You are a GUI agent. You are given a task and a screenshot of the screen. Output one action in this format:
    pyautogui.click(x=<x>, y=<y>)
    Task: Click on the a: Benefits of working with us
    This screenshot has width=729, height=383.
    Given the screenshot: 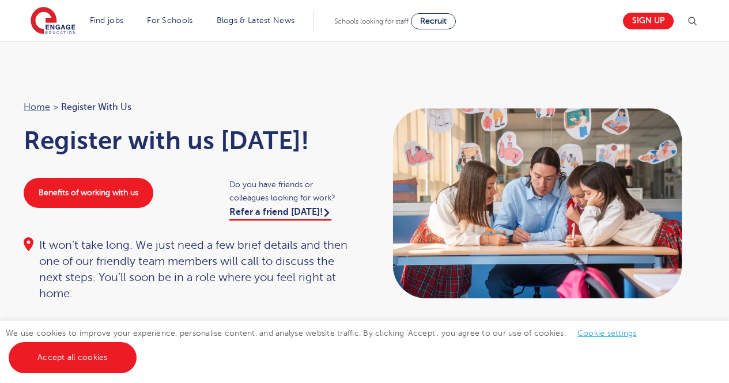 What is the action you would take?
    pyautogui.click(x=88, y=193)
    